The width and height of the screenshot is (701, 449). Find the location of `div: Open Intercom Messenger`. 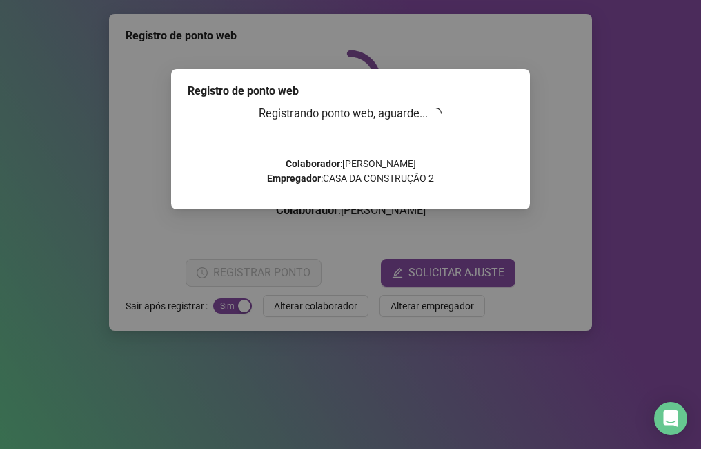

div: Open Intercom Messenger is located at coordinates (671, 418).